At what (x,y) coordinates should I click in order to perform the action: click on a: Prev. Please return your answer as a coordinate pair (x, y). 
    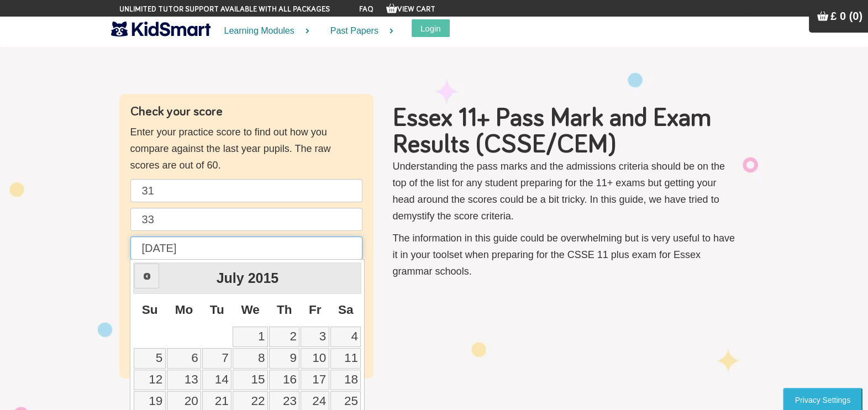
    Looking at the image, I should click on (146, 276).